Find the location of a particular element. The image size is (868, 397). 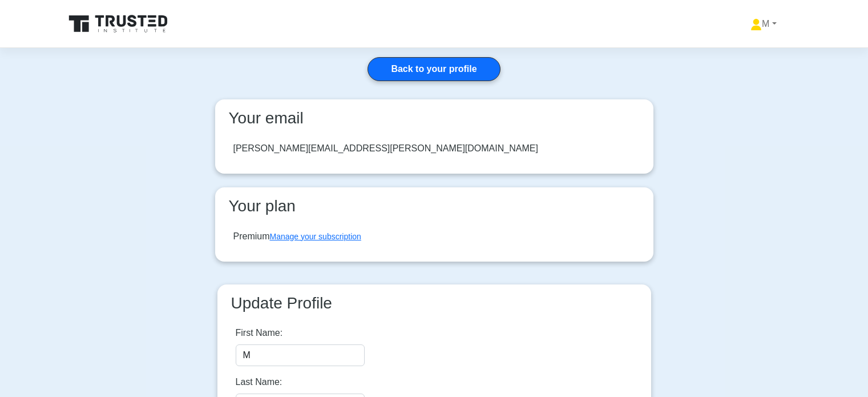

a: M is located at coordinates (764, 24).